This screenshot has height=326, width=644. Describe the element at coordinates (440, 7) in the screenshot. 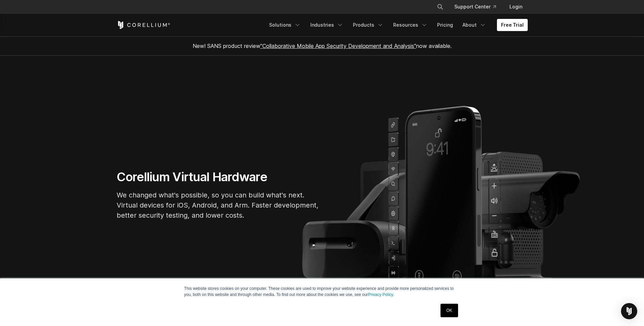

I see `button: Search` at that location.